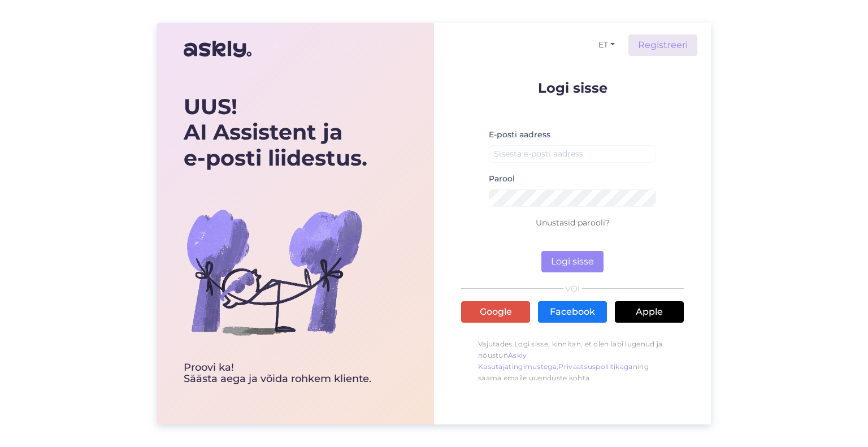 This screenshot has width=868, height=447. What do you see at coordinates (573, 288) in the screenshot?
I see `span: VÕI` at bounding box center [573, 288].